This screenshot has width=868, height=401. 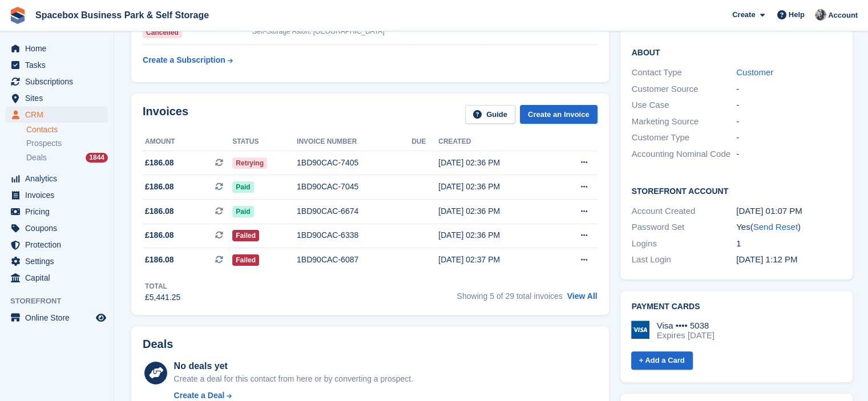 I want to click on div: 1BD90CAC-6087, so click(x=354, y=260).